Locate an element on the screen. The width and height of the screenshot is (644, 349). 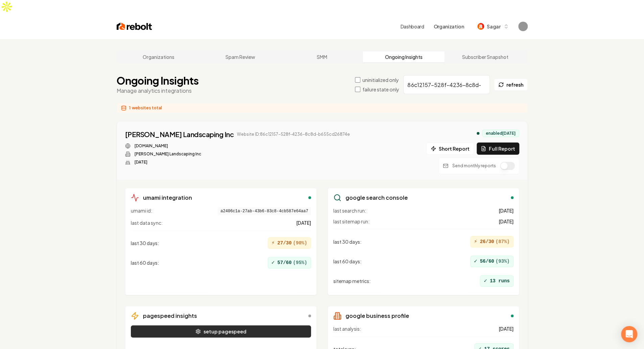
span: ( 93 %) is located at coordinates (503, 261).